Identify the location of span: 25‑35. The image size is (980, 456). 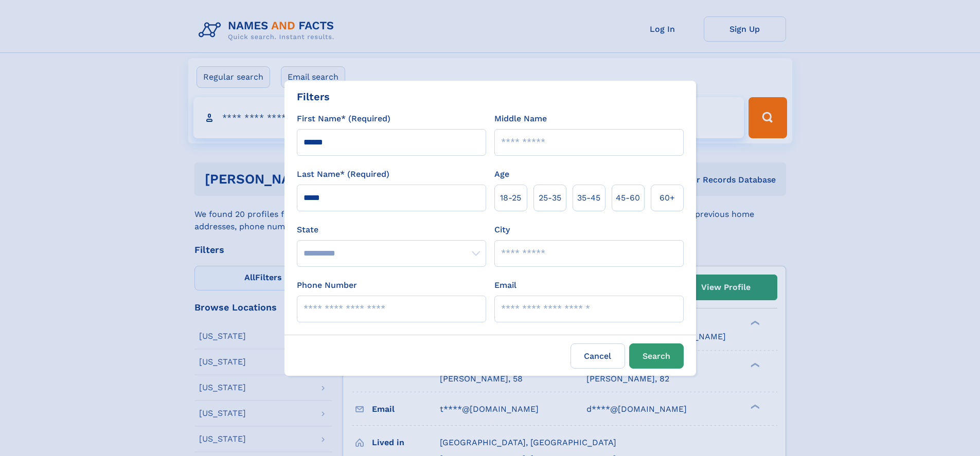
(550, 198).